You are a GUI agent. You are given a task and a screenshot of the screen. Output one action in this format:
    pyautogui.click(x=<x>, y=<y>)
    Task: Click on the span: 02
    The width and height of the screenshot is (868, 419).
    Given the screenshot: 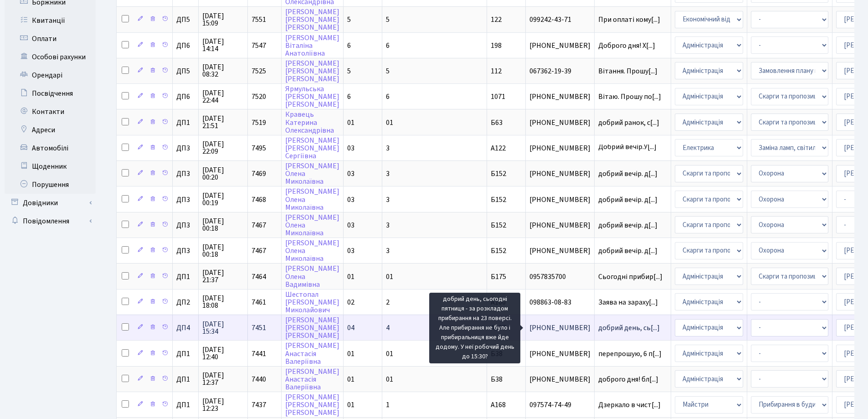 What is the action you would take?
    pyautogui.click(x=351, y=302)
    